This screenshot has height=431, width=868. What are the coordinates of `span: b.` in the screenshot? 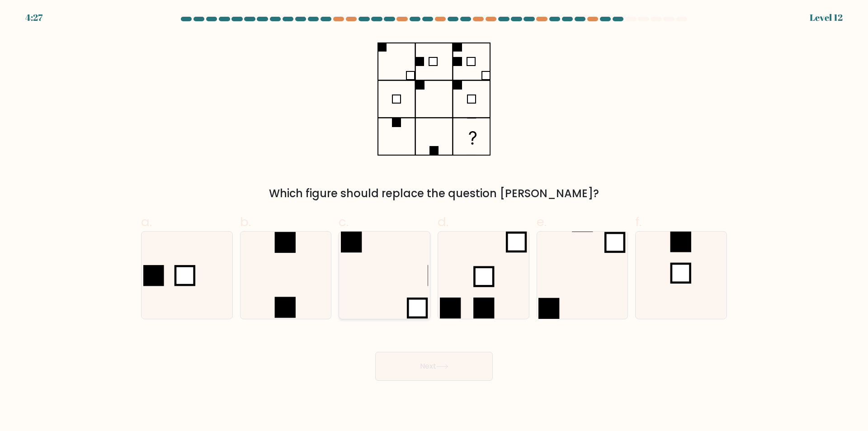 It's located at (246, 222).